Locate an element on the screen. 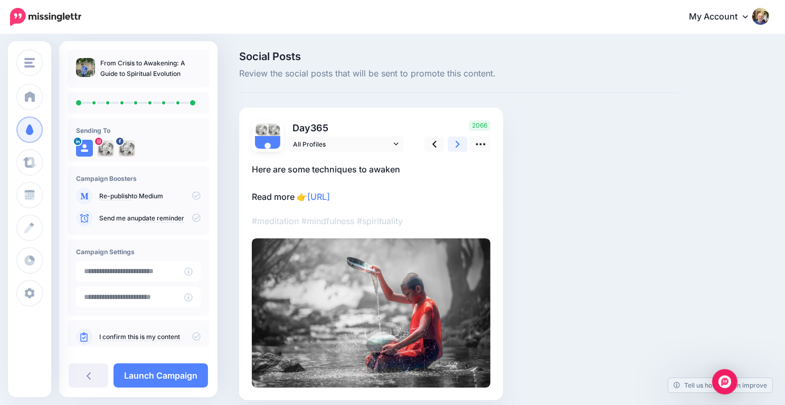  h4: Campaign Settings is located at coordinates (138, 252).